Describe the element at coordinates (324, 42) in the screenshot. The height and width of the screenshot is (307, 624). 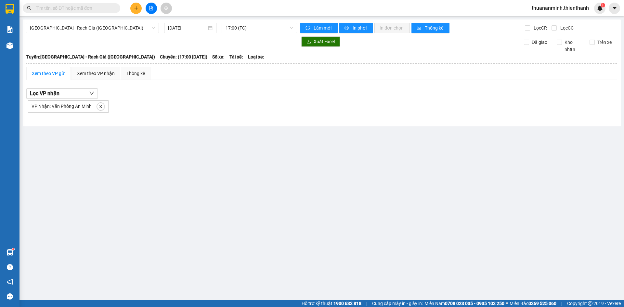
I see `span: Xuất Excel` at that location.